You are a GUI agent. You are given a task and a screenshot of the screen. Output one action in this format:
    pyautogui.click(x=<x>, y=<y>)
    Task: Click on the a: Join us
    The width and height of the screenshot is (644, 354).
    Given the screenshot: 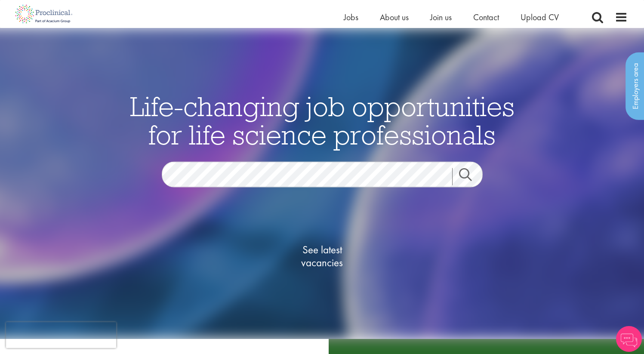 What is the action you would take?
    pyautogui.click(x=441, y=17)
    